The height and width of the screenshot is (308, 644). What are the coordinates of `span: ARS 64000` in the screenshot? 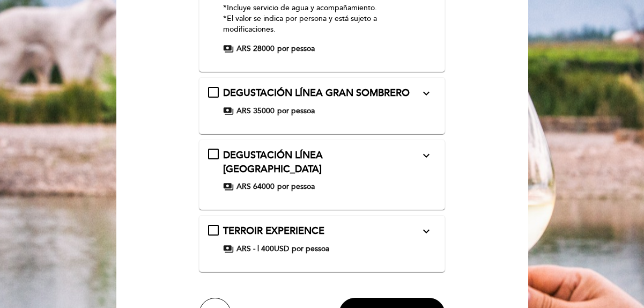 It's located at (255, 187).